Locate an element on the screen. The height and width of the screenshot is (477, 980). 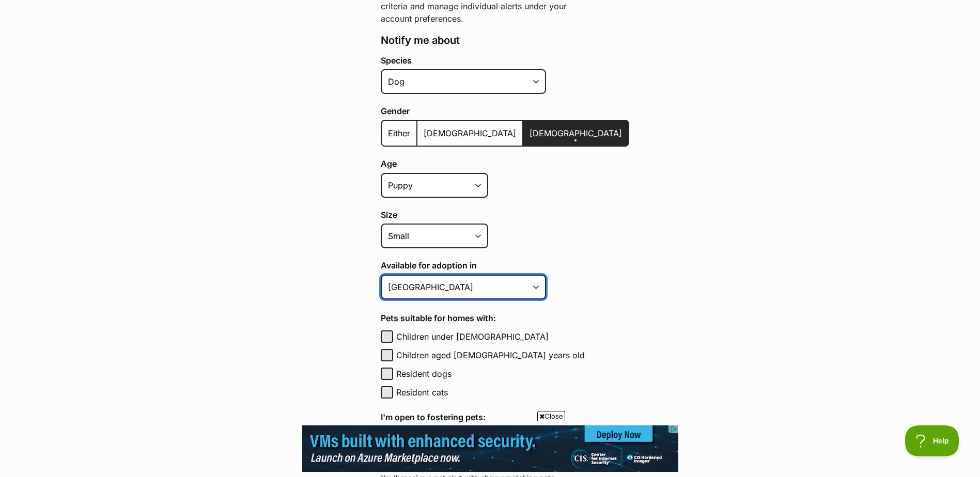
span: Either is located at coordinates (399, 134).